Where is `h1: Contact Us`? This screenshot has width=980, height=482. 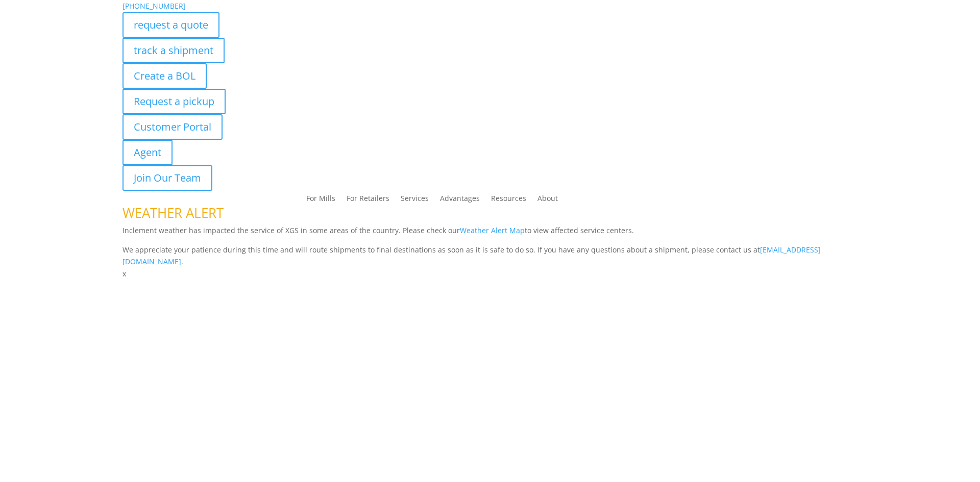
h1: Contact Us is located at coordinates (490, 290).